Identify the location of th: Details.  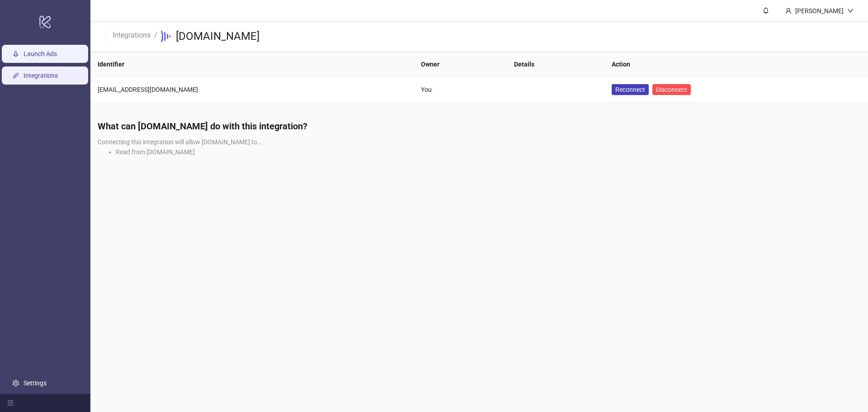
(556, 64).